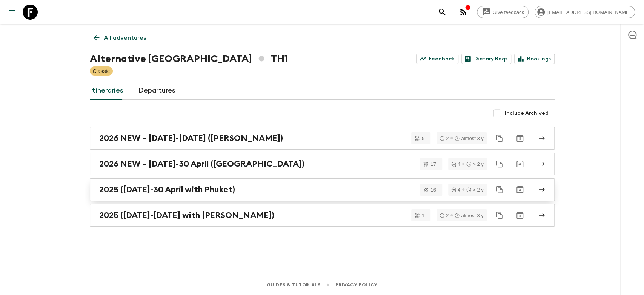 This screenshot has height=295, width=644. What do you see at coordinates (503, 12) in the screenshot?
I see `a: Give feedback` at bounding box center [503, 12].